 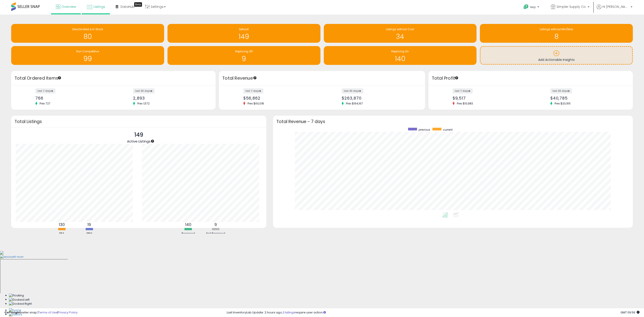 I want to click on span: Active Listings, so click(x=138, y=141).